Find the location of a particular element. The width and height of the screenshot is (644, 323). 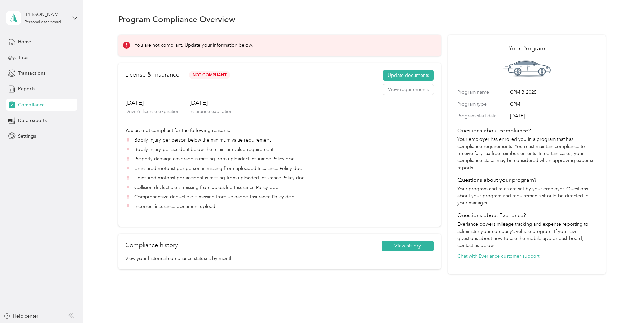

span: Home is located at coordinates (24, 42).